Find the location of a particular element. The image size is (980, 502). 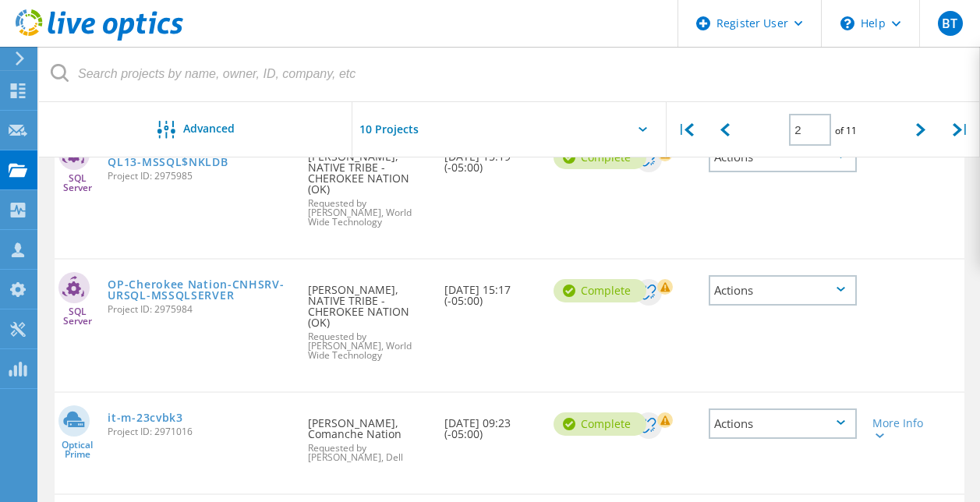

div: More Info is located at coordinates (900, 429).